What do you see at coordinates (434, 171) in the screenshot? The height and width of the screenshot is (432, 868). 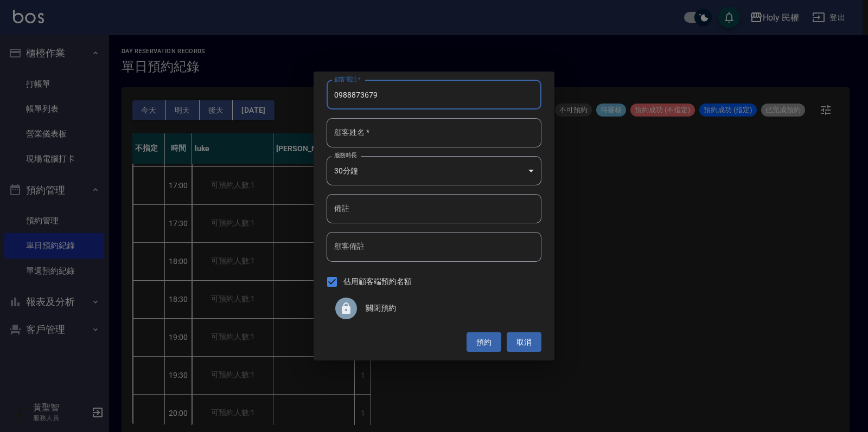 I see `div: 30分鐘` at bounding box center [434, 171].